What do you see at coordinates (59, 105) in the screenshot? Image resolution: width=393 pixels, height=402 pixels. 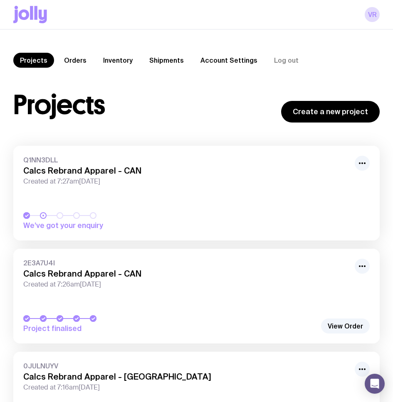 I see `h1: Projects` at bounding box center [59, 105].